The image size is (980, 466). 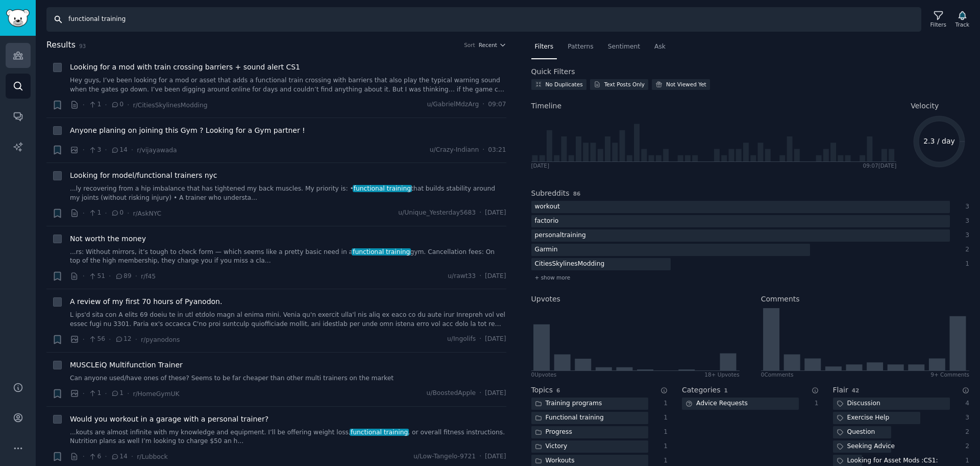 What do you see at coordinates (544, 374) in the screenshot?
I see `div: 0 Upvote s` at bounding box center [544, 374].